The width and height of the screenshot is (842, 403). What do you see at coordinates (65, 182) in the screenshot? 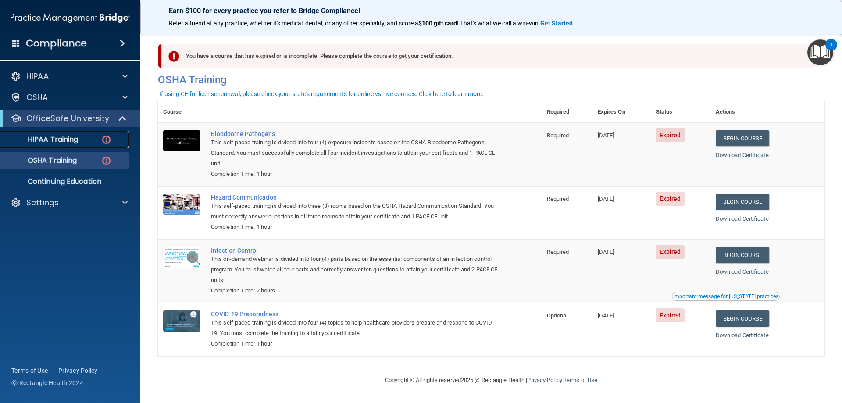
I see `p: Continuing Education` at bounding box center [65, 182].